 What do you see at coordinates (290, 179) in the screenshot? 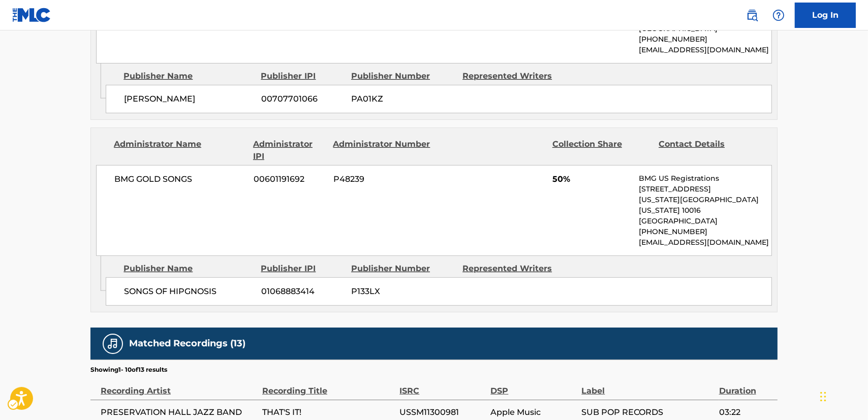
I see `span: 00601191692` at bounding box center [290, 179].